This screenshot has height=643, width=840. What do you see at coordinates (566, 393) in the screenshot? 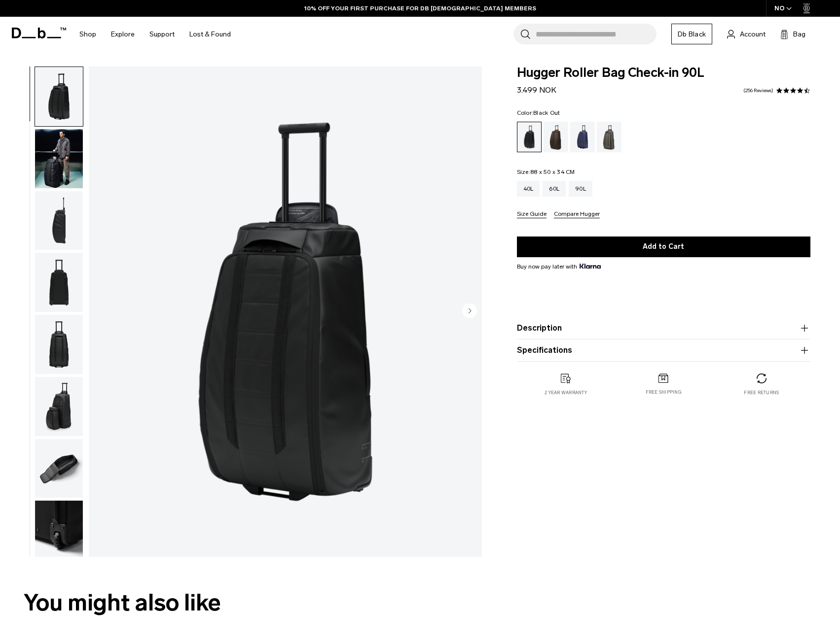
I see `p: 2 year warranty` at bounding box center [566, 393].